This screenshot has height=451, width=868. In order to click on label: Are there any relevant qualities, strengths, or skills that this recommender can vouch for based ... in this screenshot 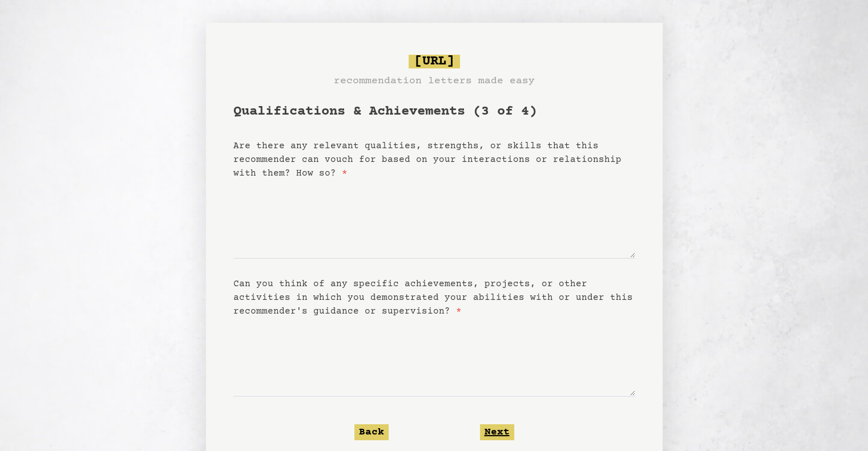, I will do `click(427, 160)`.